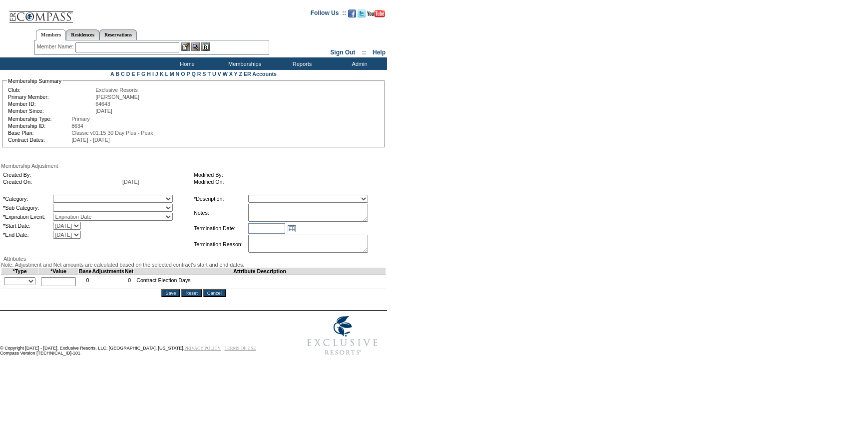 This screenshot has height=433, width=868. Describe the element at coordinates (209, 74) in the screenshot. I see `a: T` at that location.